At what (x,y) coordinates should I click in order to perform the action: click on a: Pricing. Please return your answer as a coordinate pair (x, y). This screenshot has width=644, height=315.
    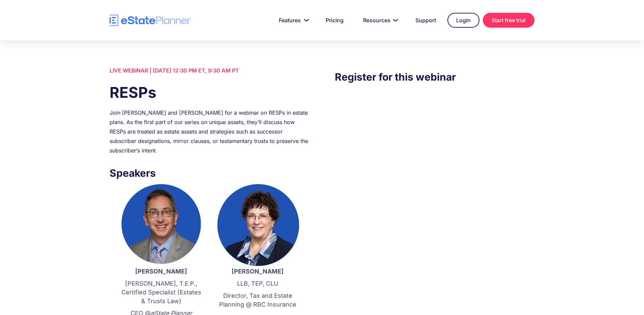
    Looking at the image, I should click on (334, 20).